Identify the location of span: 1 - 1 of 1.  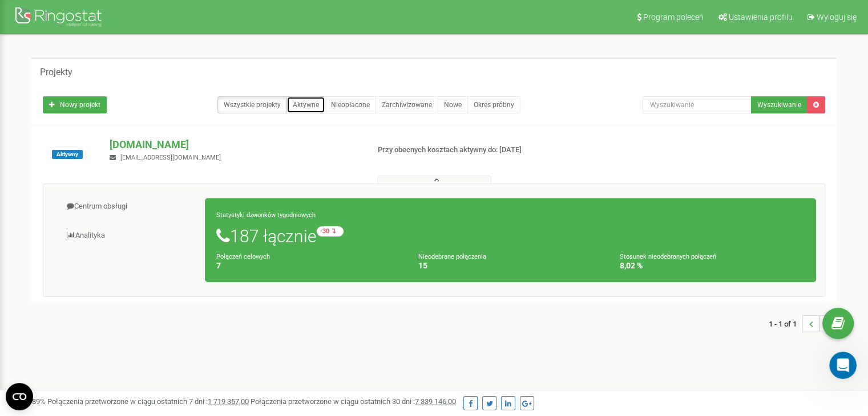
(785, 324).